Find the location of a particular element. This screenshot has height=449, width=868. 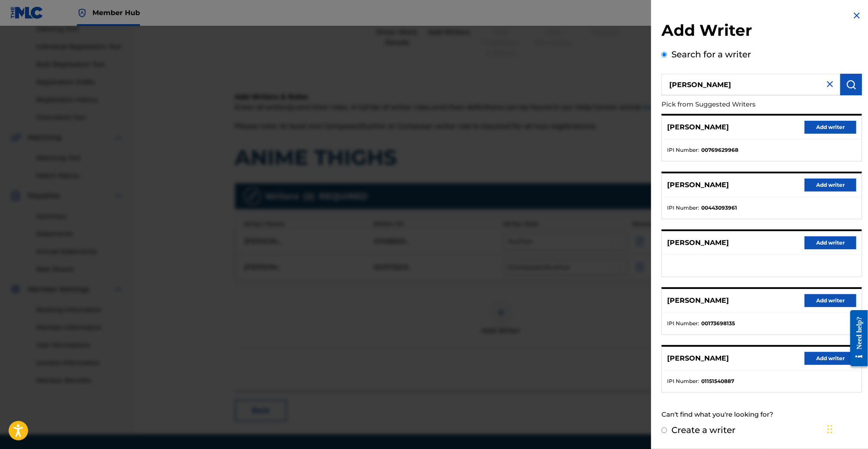

img: close is located at coordinates (830, 84).